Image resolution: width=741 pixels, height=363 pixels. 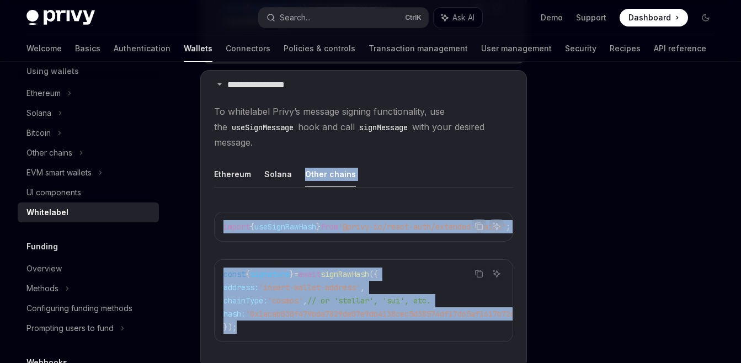 What do you see at coordinates (396, 314) in the screenshot?
I see `span: '0x1acab030f479bda7829de07e9db4138cec5d38574df17d65af1617b7268541c0'` at bounding box center [396, 314].